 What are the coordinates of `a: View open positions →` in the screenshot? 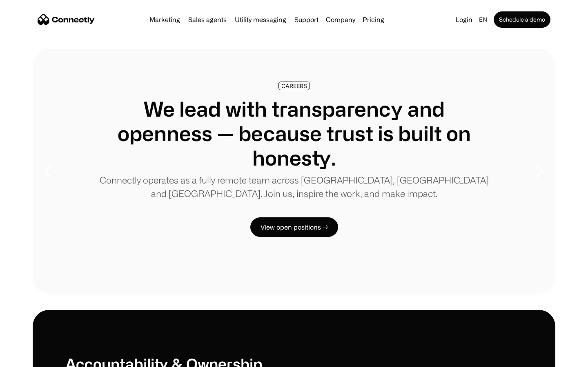 It's located at (294, 227).